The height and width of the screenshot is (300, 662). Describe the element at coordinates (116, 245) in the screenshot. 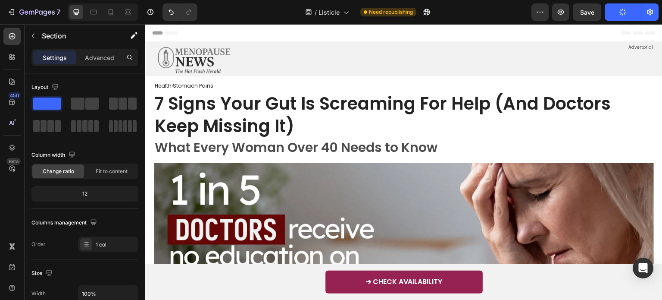

I see `div: 1 col` at that location.